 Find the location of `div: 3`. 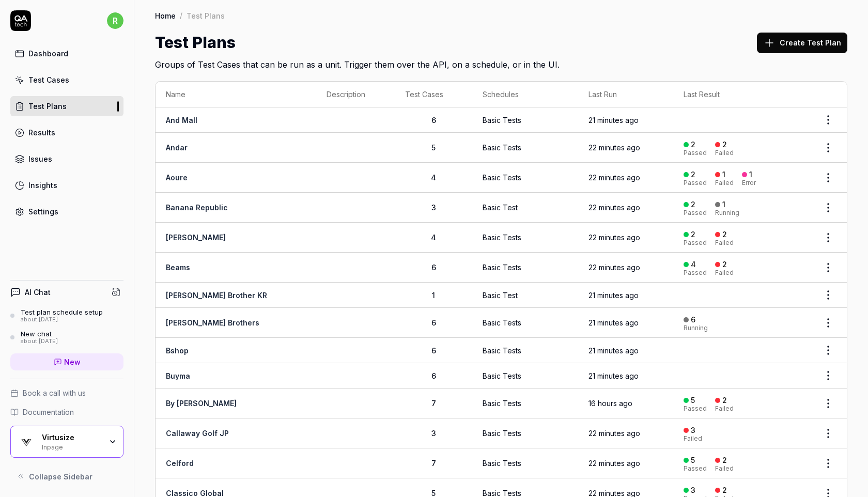

div: 3 is located at coordinates (693, 490).